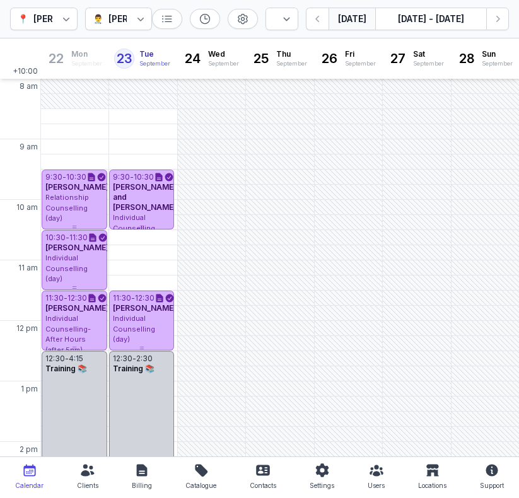 The height and width of the screenshot is (498, 519). I want to click on div: 27, so click(398, 59).